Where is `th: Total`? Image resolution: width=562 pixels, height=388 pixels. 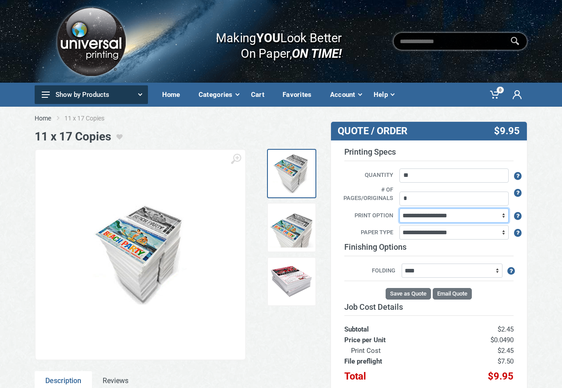
th: Total is located at coordinates (396, 374).